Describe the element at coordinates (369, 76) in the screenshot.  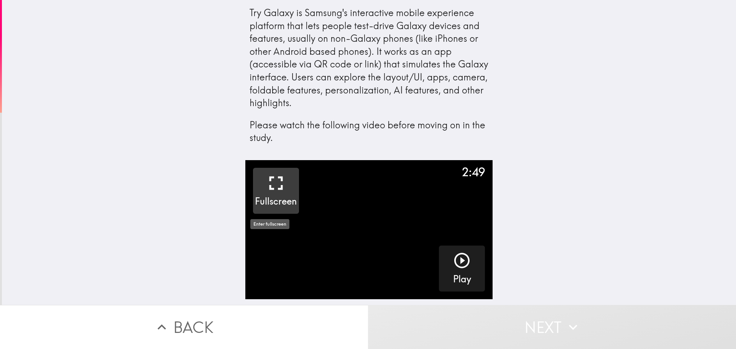
I see `div: Try Galaxy is Samsung's interactive mobile experience platform that lets people test-drive Galaxy...` at that location.